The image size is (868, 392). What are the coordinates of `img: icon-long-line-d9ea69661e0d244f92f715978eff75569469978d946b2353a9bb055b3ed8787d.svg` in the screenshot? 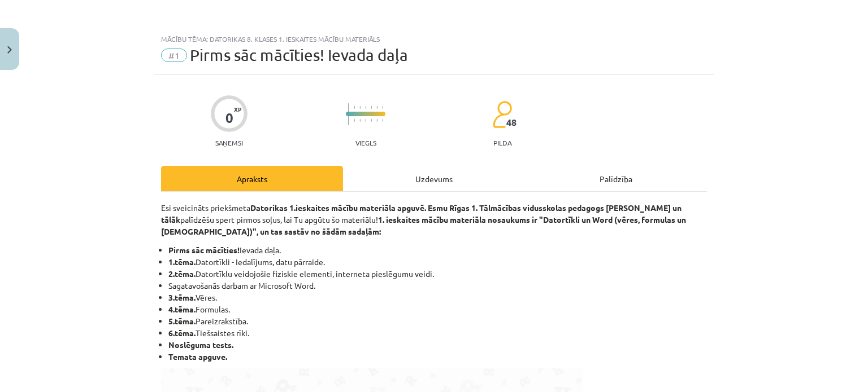 It's located at (349, 114).